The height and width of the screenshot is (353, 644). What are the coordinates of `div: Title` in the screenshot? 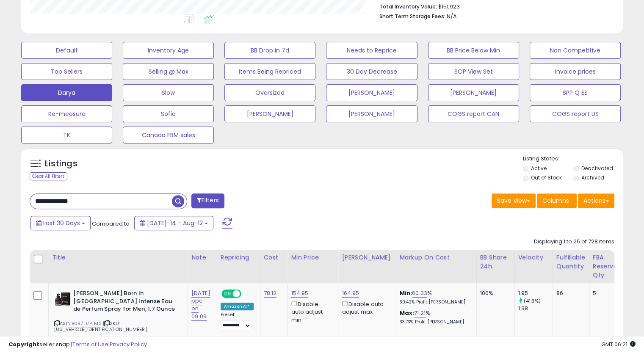 It's located at (118, 257).